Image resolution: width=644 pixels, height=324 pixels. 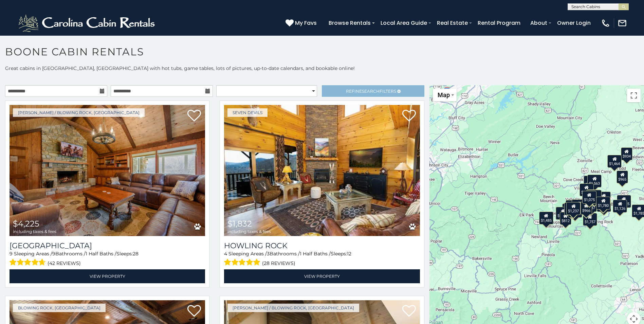 What do you see at coordinates (268, 253) in the screenshot?
I see `span: 3` at bounding box center [268, 253].